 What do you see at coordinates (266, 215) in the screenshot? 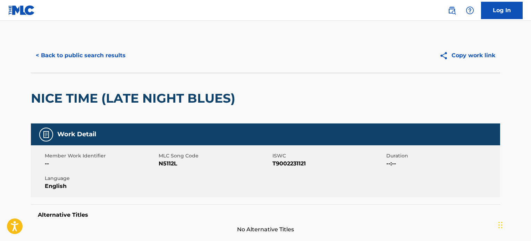
I see `h5: Alternative Titles` at bounding box center [266, 215].